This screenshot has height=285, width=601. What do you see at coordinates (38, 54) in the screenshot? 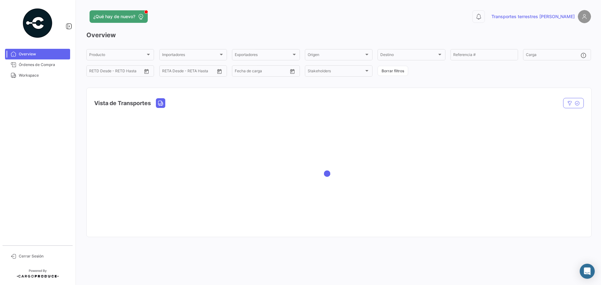
I see `a: Overview` at bounding box center [38, 54].